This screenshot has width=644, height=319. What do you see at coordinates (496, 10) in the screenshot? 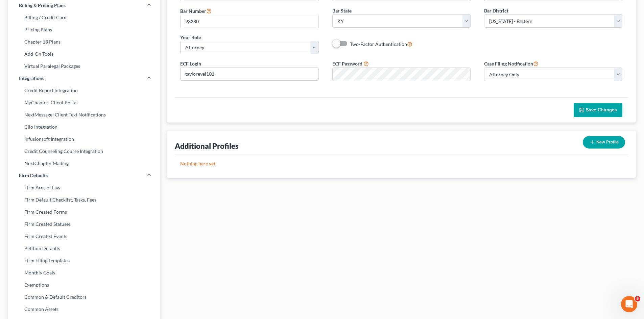
I see `label: Bar District` at bounding box center [496, 10].